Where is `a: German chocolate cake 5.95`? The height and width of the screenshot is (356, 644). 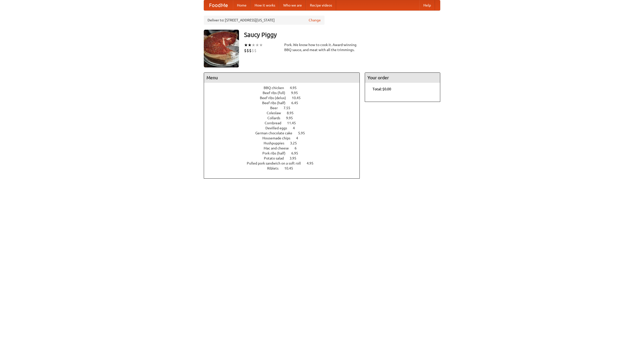 a: German chocolate cake 5.95 is located at coordinates (285, 133).